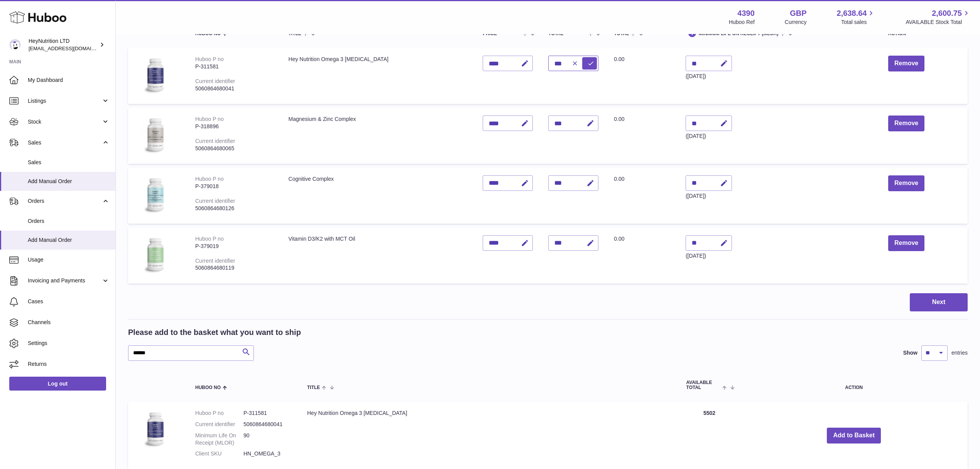 This screenshot has height=469, width=980. Describe the element at coordinates (69, 364) in the screenshot. I see `span: Returns` at that location.